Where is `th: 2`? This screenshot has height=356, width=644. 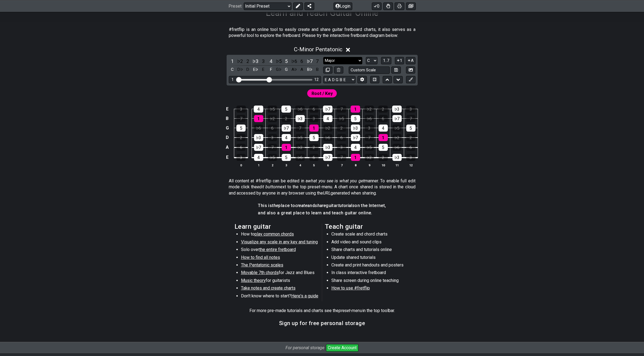 th: 2 is located at coordinates (272, 165).